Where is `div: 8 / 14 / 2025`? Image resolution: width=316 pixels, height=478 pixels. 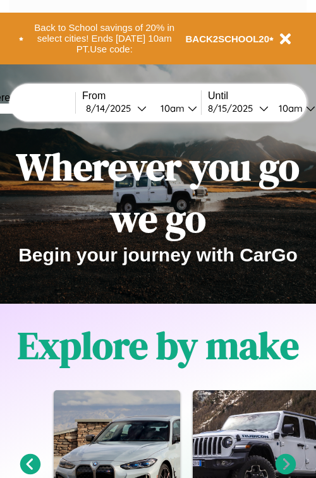
div: 8 / 14 / 2025 is located at coordinates (111, 108).